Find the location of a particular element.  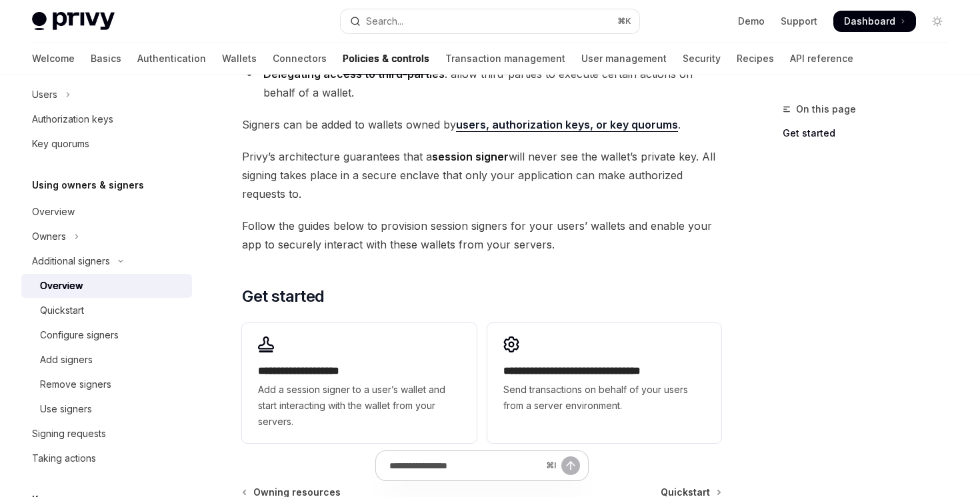

a: Demo is located at coordinates (751, 22).